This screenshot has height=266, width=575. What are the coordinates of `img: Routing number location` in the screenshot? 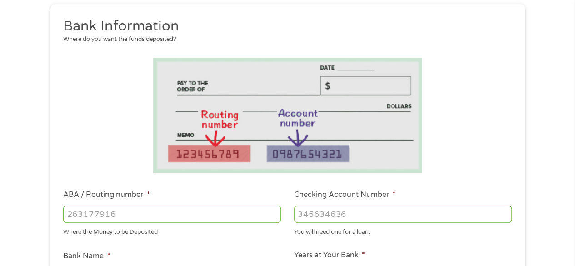 It's located at (288, 115).